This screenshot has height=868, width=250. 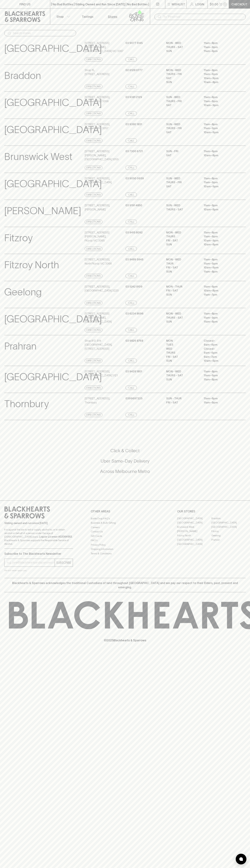 What do you see at coordinates (43, 33) in the screenshot?
I see `input: Search stores` at bounding box center [43, 33].